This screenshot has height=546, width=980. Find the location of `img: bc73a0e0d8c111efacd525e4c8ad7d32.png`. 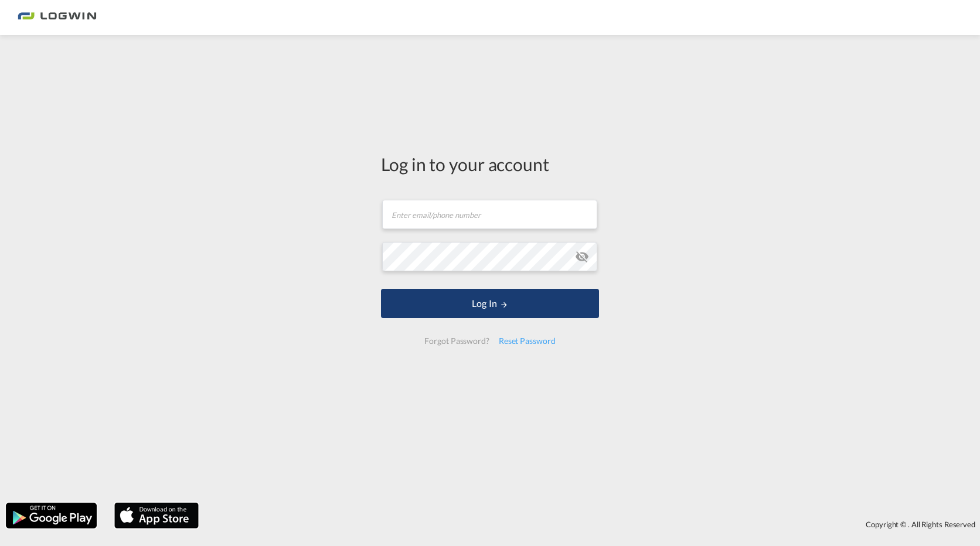

img: bc73a0e0d8c111efacd525e4c8ad7d32.png is located at coordinates (57, 18).